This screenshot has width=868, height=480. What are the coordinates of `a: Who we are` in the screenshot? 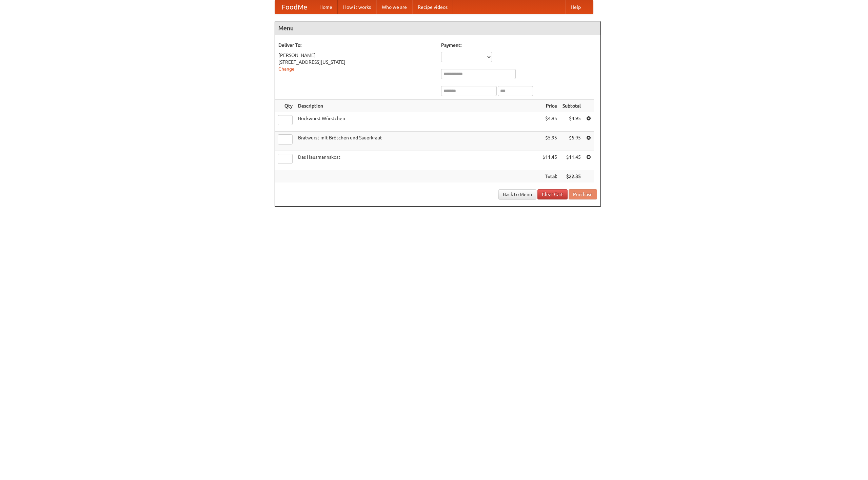 It's located at (394, 7).